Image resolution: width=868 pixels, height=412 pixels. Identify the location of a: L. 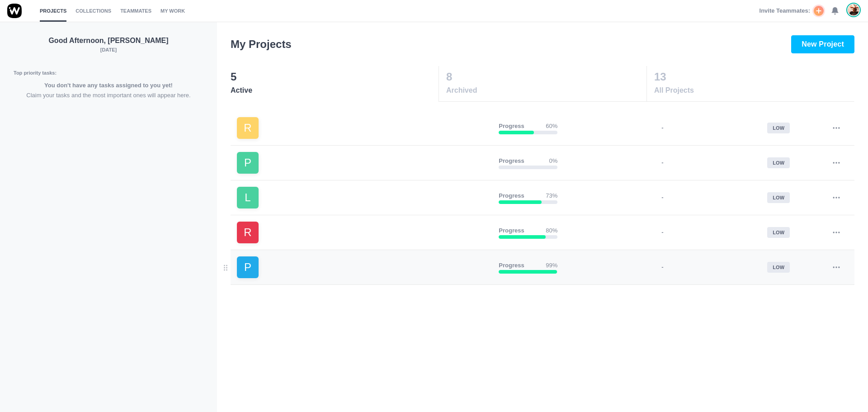
(364, 198).